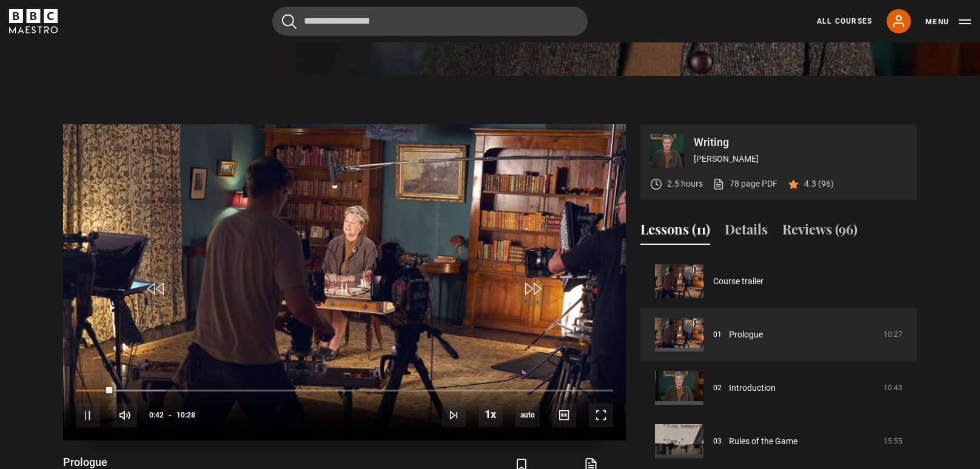 The width and height of the screenshot is (980, 469). What do you see at coordinates (745, 184) in the screenshot?
I see `a: 78 page PDF` at bounding box center [745, 184].